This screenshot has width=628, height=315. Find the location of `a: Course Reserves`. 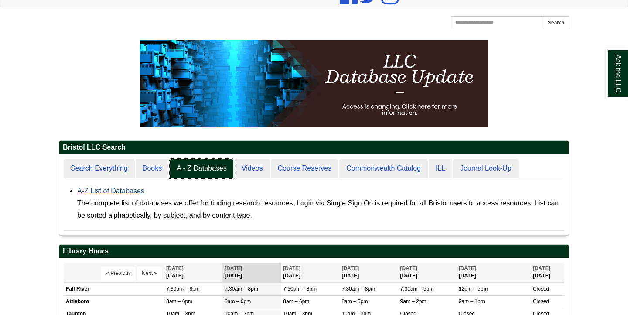

a: Course Reserves is located at coordinates (305, 168).